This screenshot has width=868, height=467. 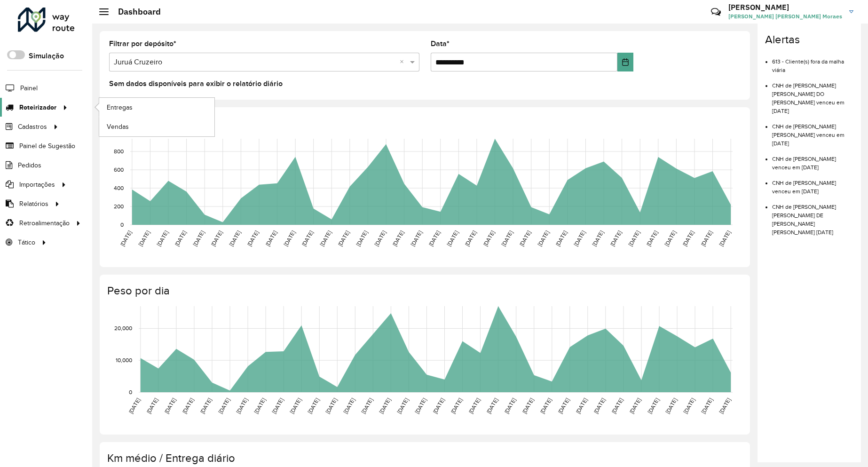 I want to click on h4: Alertas, so click(x=809, y=40).